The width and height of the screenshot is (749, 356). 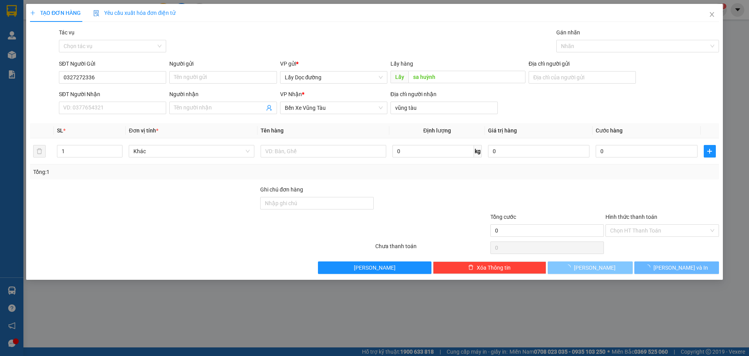 I want to click on span: Cước hàng, so click(x=609, y=130).